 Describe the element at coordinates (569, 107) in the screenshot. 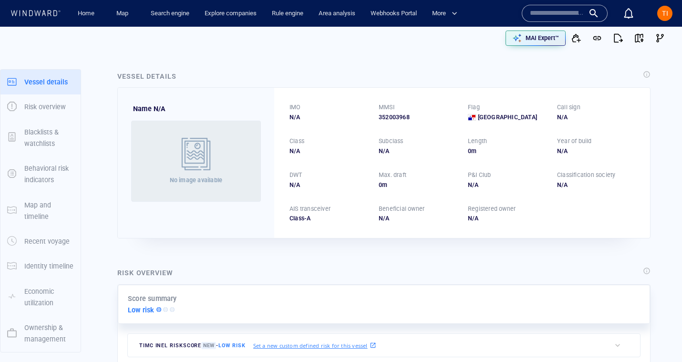

I see `p: Call sign` at that location.